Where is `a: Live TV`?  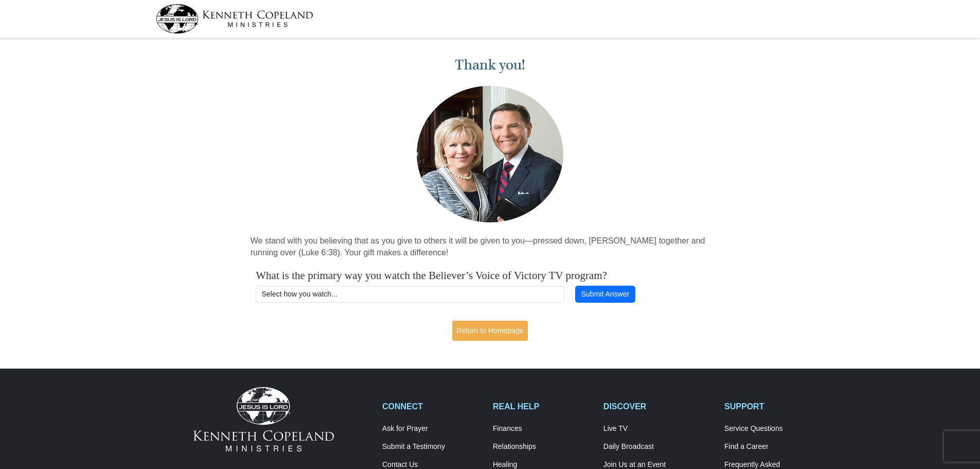
a: Live TV is located at coordinates (659, 428).